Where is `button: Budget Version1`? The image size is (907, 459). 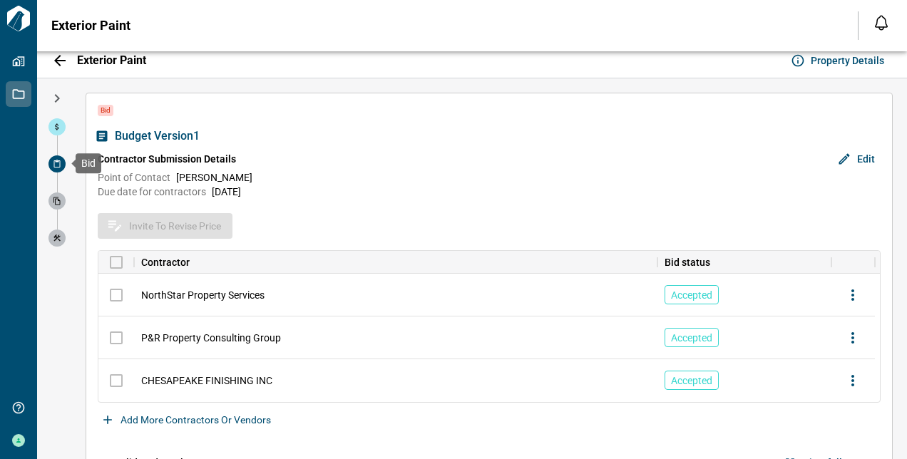
button: Budget Version1 is located at coordinates (151, 136).